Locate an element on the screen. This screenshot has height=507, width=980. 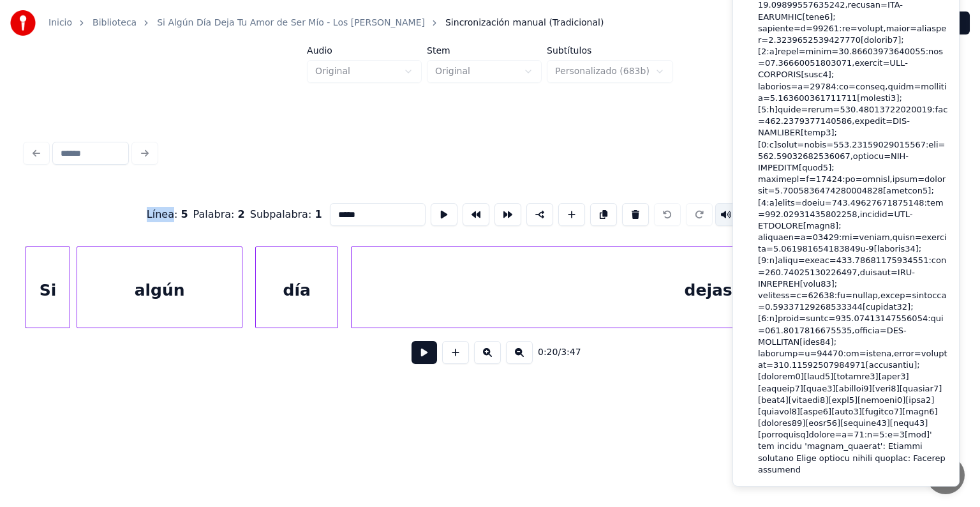
span: 1 is located at coordinates (317, 214).